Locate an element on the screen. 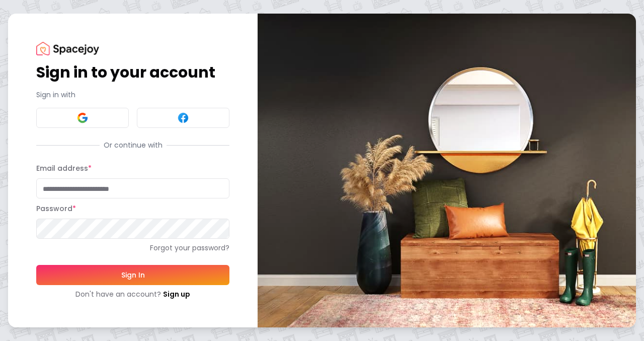 This screenshot has width=644, height=341. img: Google signin is located at coordinates (83, 118).